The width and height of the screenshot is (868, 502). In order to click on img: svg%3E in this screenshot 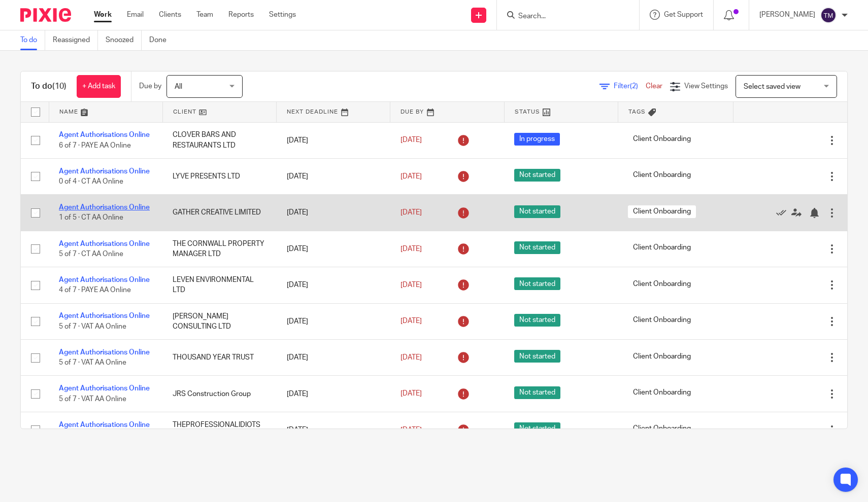, I will do `click(828, 15)`.